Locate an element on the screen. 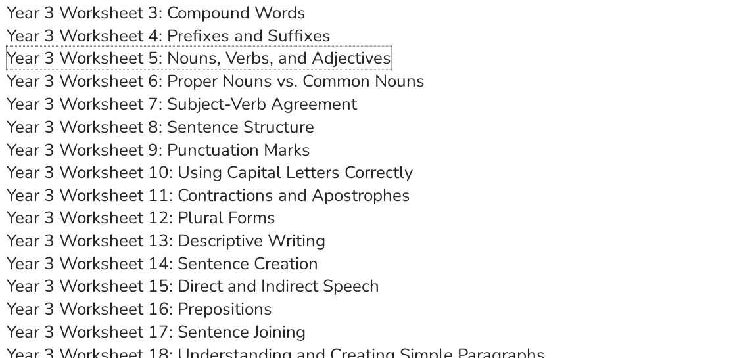  a: Year 3 Worksheet 11: Contractions and Apostrophes is located at coordinates (208, 195).